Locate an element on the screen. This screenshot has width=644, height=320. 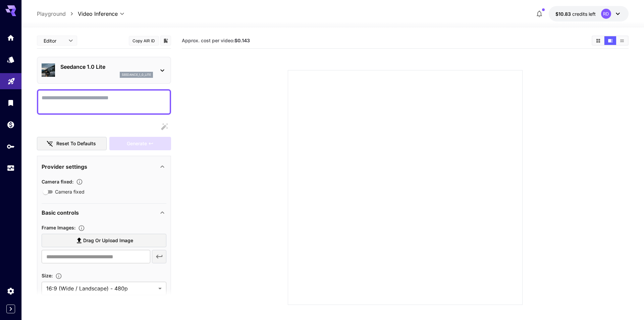
button: Adjust the dimensions of the generated image by specifying its width and height in pixels, or sel... is located at coordinates (59, 276).